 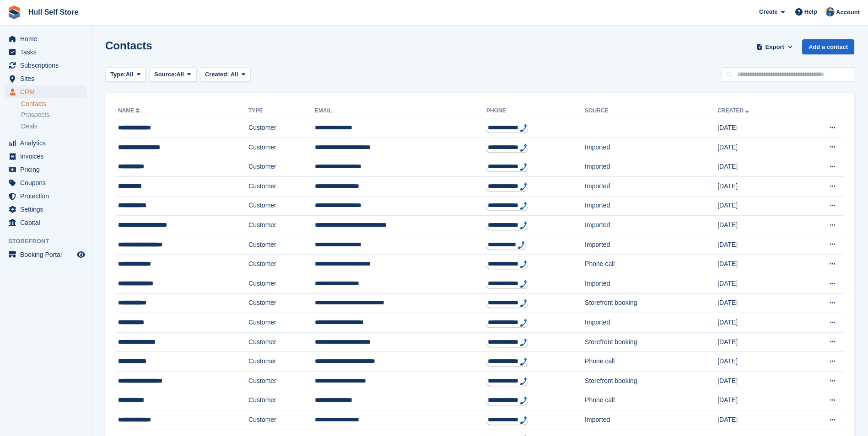 I want to click on span: Create, so click(x=768, y=12).